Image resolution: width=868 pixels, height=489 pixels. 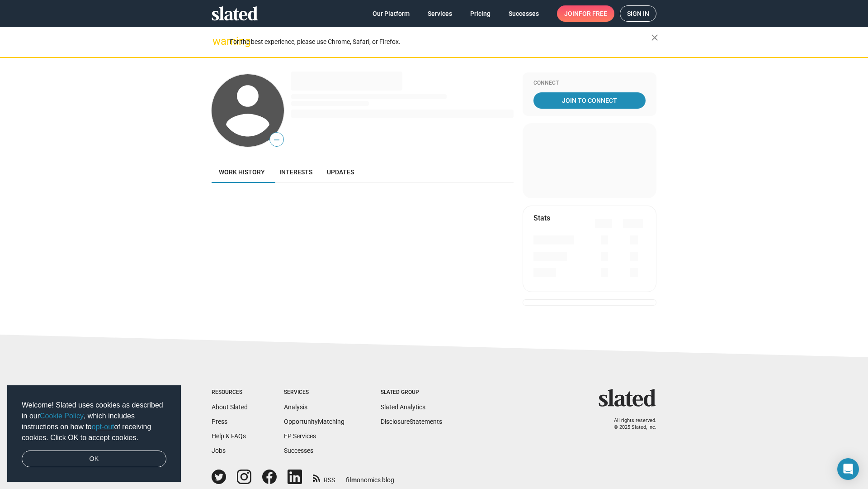 What do you see at coordinates (94, 459) in the screenshot?
I see `a: dismiss cookie message` at bounding box center [94, 459].